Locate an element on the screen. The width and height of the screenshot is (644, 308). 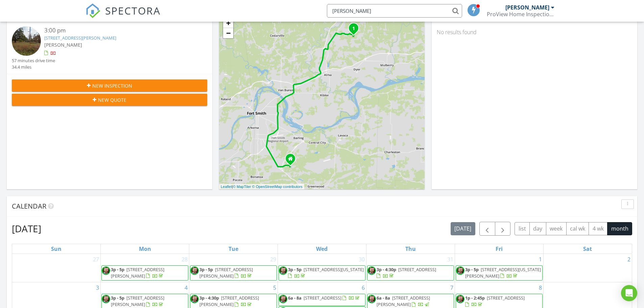
a: Go to August 3, 2025 is located at coordinates (97, 288).